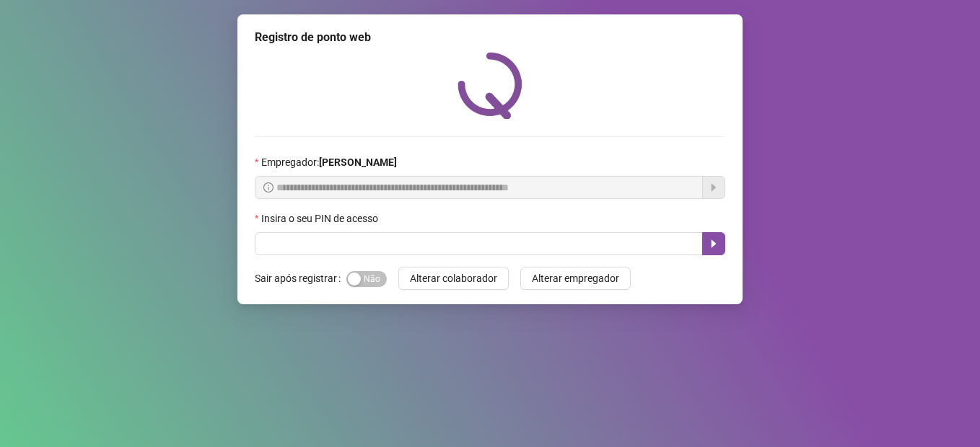 This screenshot has width=980, height=447. I want to click on span: caret-right, so click(714, 244).